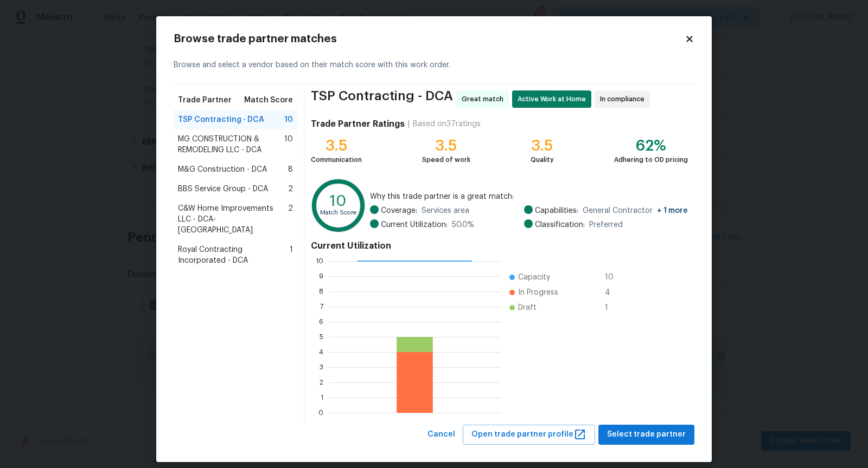 The width and height of the screenshot is (868, 468). Describe the element at coordinates (499, 246) in the screenshot. I see `h4: Current Utilization` at that location.